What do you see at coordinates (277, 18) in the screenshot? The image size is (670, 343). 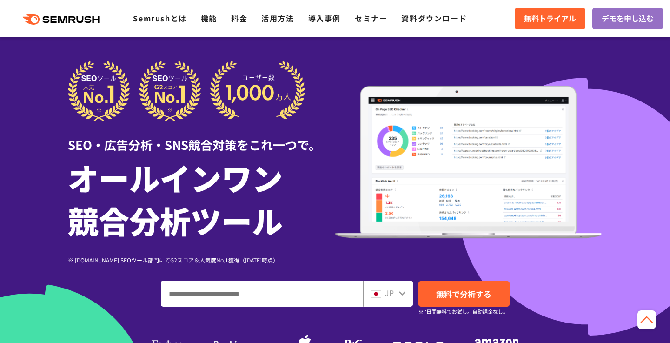 I see `a: 活用方法` at bounding box center [277, 18].